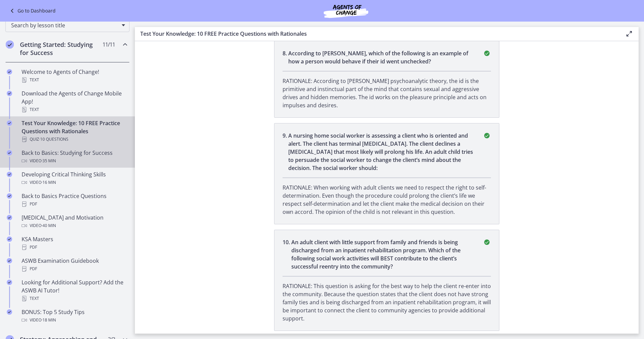 The height and width of the screenshot is (339, 644). I want to click on span: · 40 min, so click(49, 226).